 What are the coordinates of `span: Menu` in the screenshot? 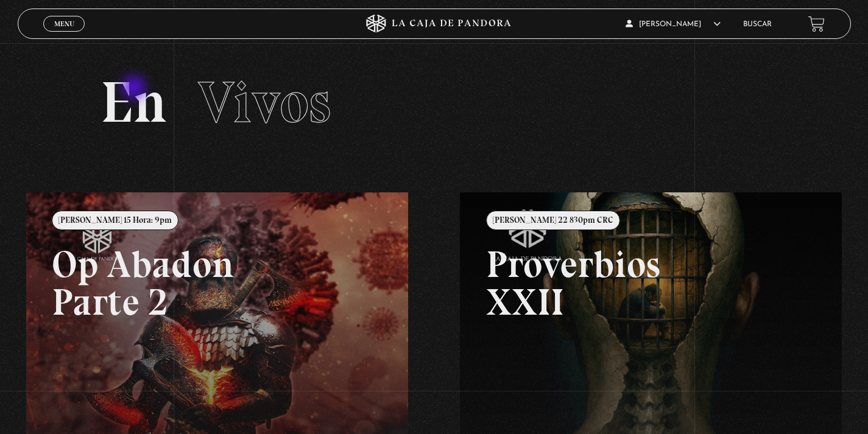 It's located at (64, 24).